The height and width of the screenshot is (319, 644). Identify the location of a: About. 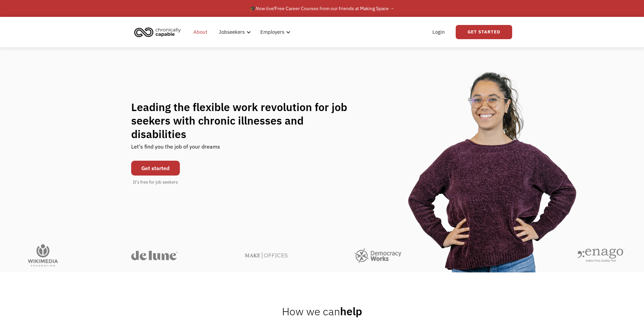
(200, 32).